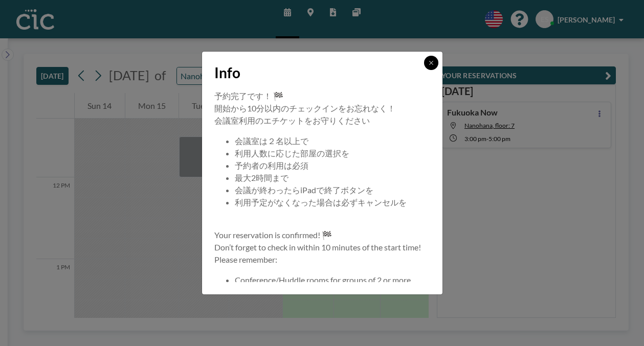 The height and width of the screenshot is (346, 644). What do you see at coordinates (272, 165) in the screenshot?
I see `span: 予約者の利用は必須` at bounding box center [272, 165].